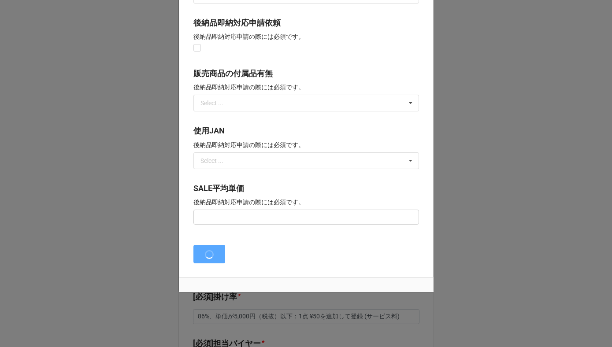 Image resolution: width=612 pixels, height=347 pixels. I want to click on label: 後納品即納対応申請依頼, so click(237, 23).